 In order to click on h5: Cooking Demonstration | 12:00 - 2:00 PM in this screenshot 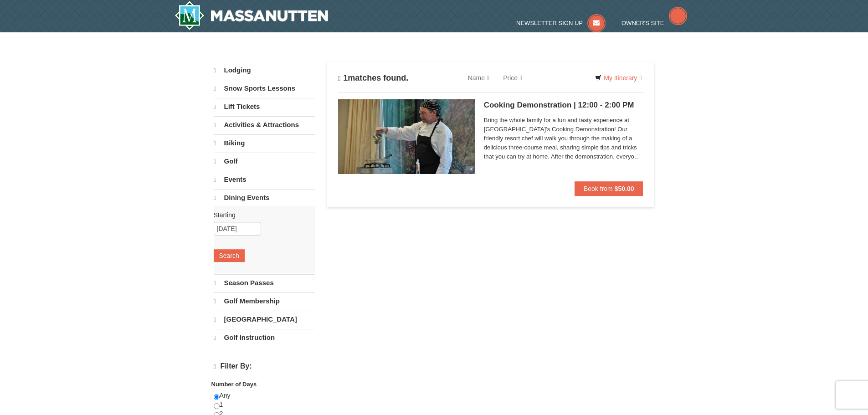, I will do `click(564, 105)`.